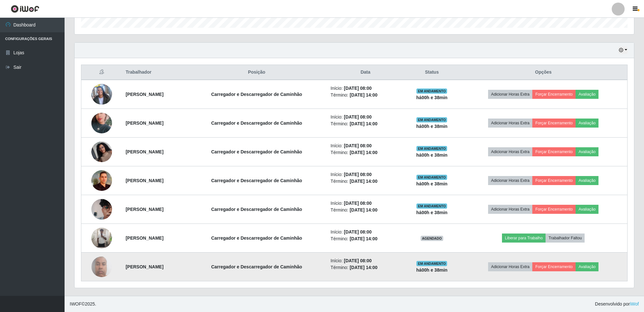 Image resolution: width=644 pixels, height=312 pixels. Describe the element at coordinates (83, 304) in the screenshot. I see `span: © 2025 .` at that location.